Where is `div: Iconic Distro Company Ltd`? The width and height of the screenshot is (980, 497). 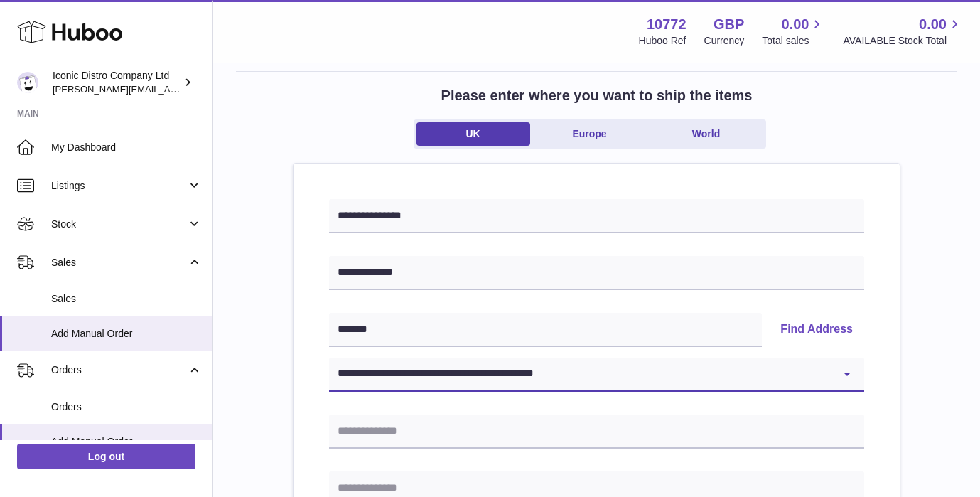
div: Iconic Distro Company Ltd is located at coordinates (117, 83).